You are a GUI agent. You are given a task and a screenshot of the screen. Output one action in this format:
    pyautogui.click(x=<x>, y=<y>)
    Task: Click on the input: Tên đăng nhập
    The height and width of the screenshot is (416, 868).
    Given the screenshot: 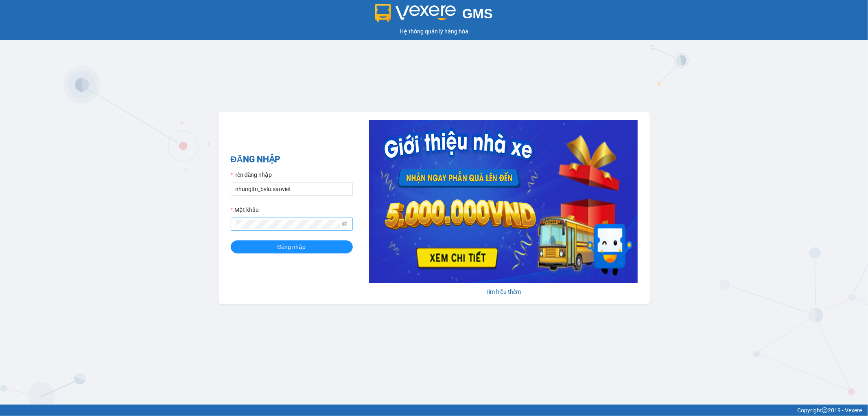 What is the action you would take?
    pyautogui.click(x=291, y=189)
    